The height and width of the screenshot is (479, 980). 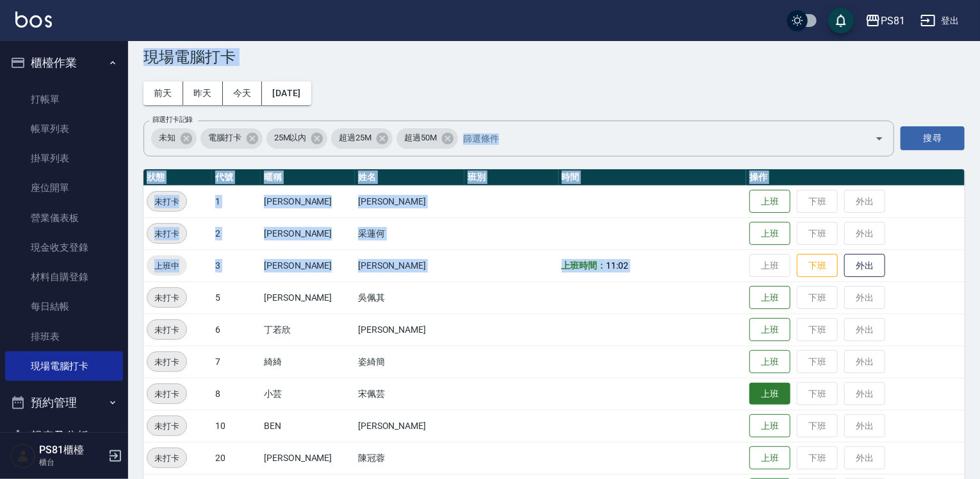 What do you see at coordinates (236, 265) in the screenshot?
I see `td: 3` at bounding box center [236, 265].